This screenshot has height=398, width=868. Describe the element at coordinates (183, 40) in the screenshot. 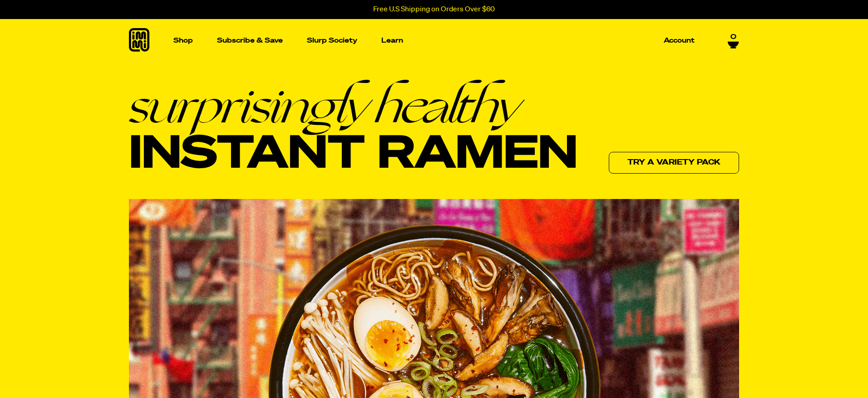

I see `p: Shop` at that location.